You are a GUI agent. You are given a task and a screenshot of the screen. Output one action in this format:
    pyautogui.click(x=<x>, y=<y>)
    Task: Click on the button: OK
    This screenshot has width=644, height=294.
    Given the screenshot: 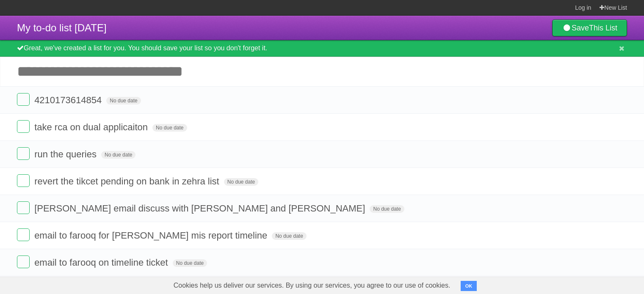 What is the action you would take?
    pyautogui.click(x=469, y=286)
    